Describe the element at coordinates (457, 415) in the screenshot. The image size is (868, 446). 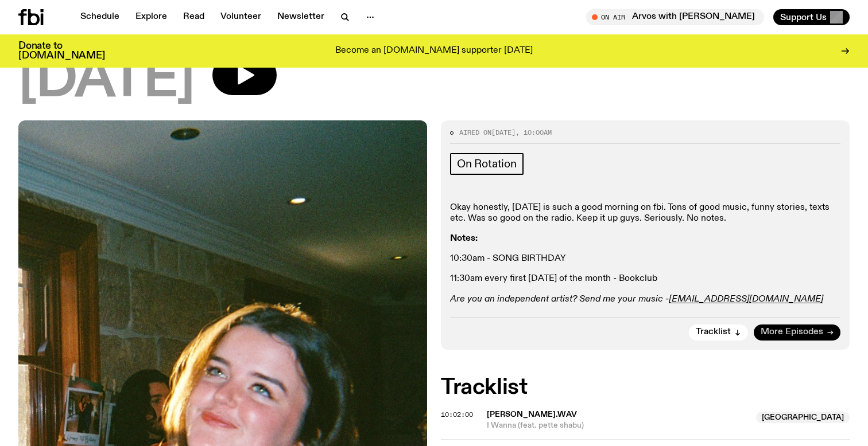
I see `span: 10:02:00` at that location.